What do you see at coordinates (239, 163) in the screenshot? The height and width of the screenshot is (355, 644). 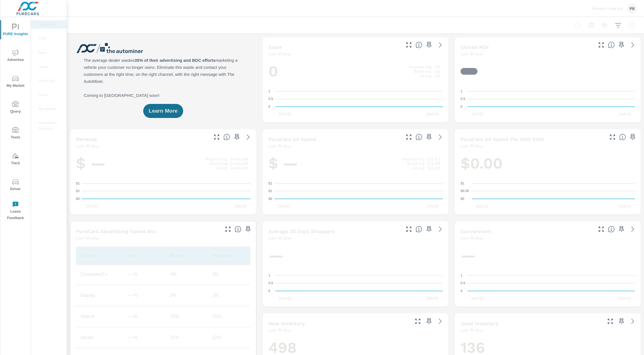 I see `p: $3,320,588` at bounding box center [239, 163].